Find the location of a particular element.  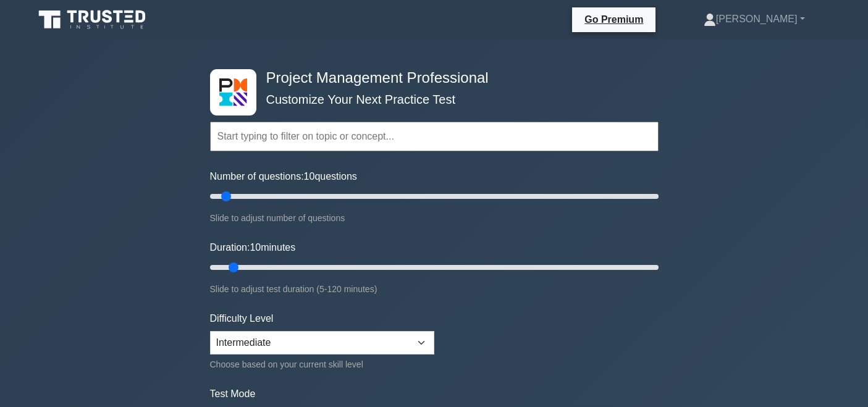

a: Go Premium is located at coordinates (613, 19).